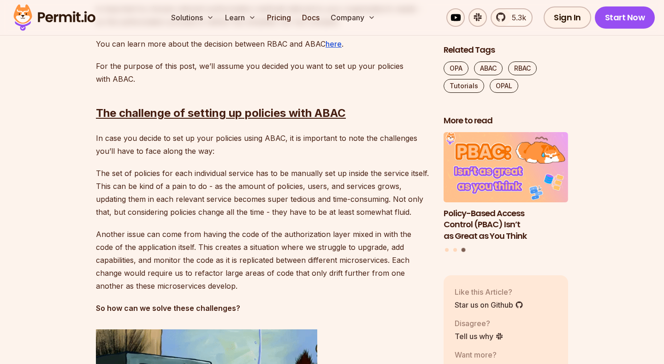  Describe the element at coordinates (353, 18) in the screenshot. I see `button: Company` at that location.